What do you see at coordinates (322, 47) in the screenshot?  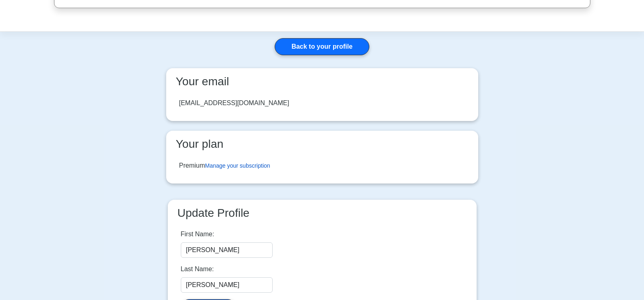 I see `a: Back to your profile` at bounding box center [322, 47].